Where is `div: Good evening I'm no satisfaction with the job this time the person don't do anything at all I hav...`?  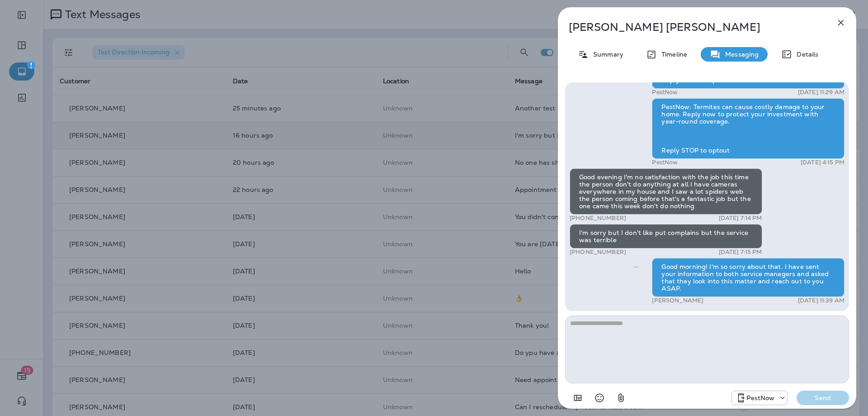
div: Good evening I'm no satisfaction with the job this time the person don't do anything at all I hav... is located at coordinates (666, 191).